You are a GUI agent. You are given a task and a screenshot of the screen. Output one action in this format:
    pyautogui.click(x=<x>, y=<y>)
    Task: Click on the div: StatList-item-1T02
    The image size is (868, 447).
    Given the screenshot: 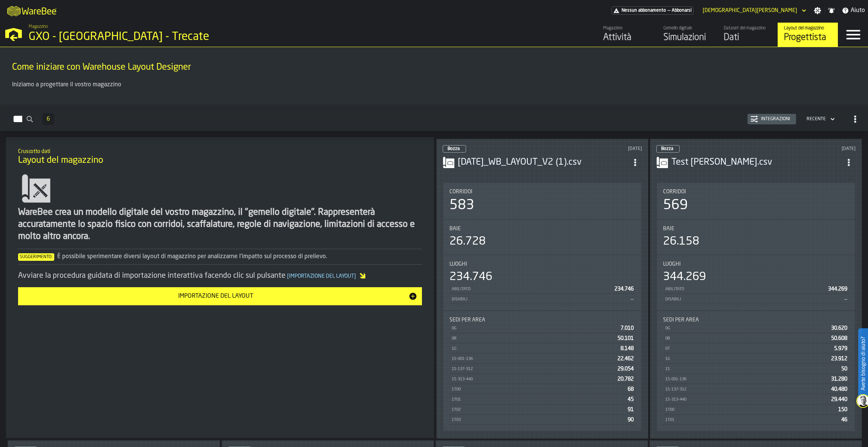 What is the action you would take?
    pyautogui.click(x=542, y=409)
    